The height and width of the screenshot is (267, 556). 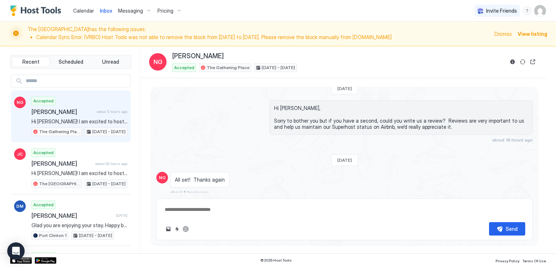 I want to click on div: User profile, so click(x=540, y=11).